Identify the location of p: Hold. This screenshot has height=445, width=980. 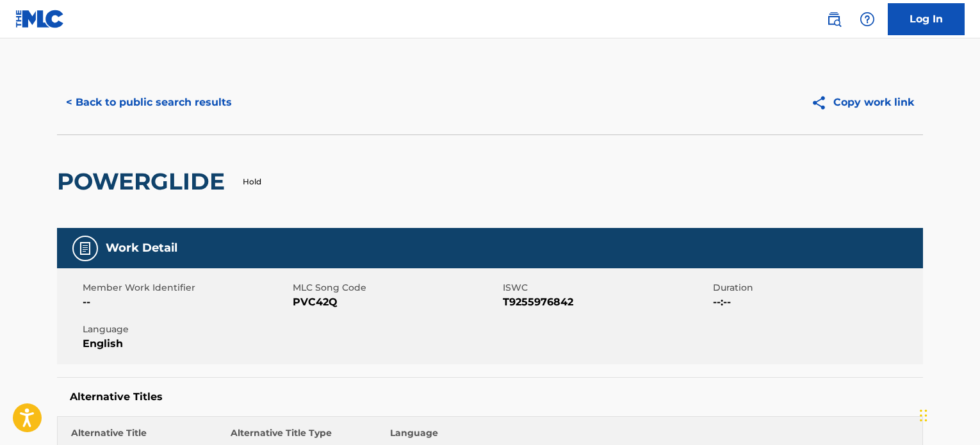
(252, 182).